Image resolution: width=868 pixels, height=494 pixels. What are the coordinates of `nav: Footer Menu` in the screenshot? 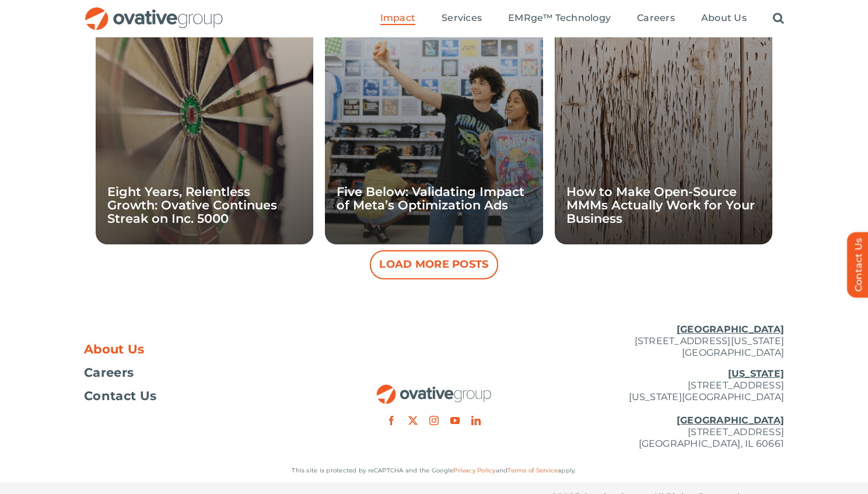 It's located at (201, 373).